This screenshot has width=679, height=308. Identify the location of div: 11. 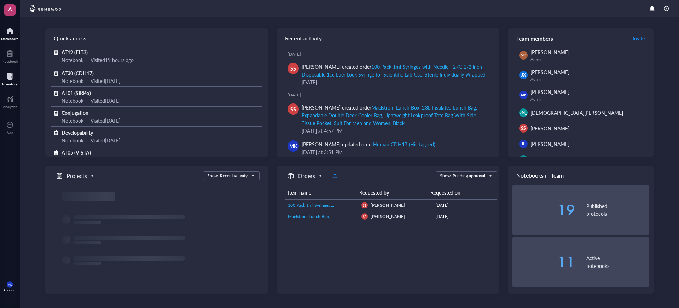
(544, 262).